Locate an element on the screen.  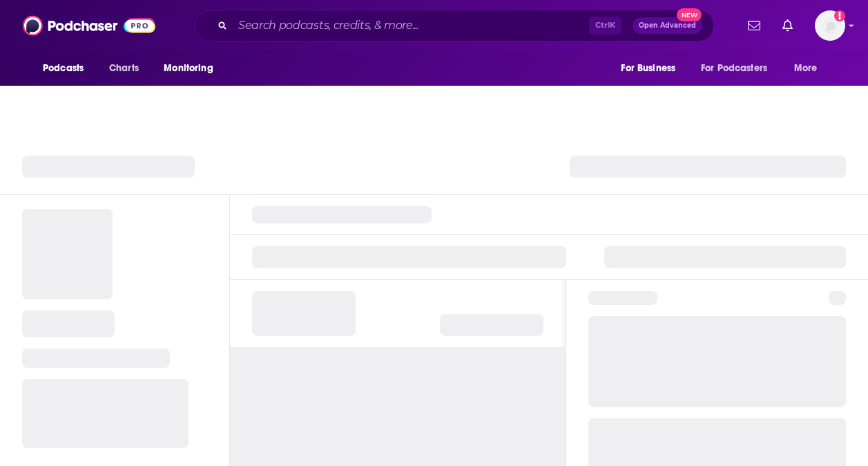
span: Podcasts is located at coordinates (63, 69).